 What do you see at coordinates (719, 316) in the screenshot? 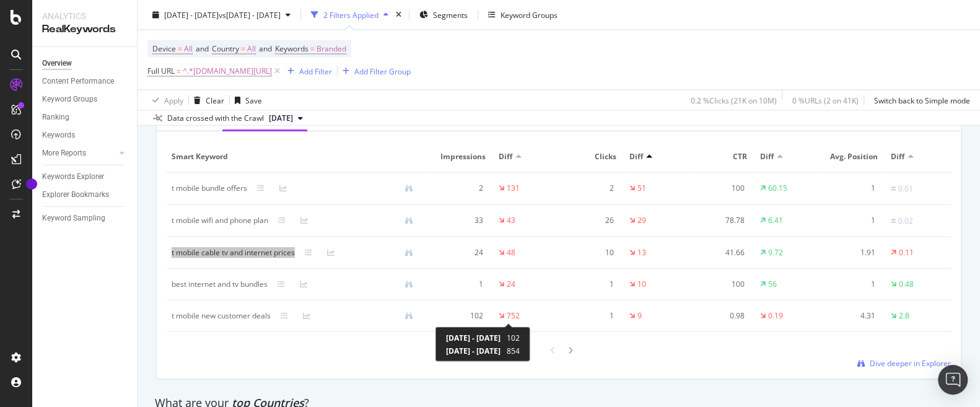
I see `div: 0.98` at bounding box center [719, 316].